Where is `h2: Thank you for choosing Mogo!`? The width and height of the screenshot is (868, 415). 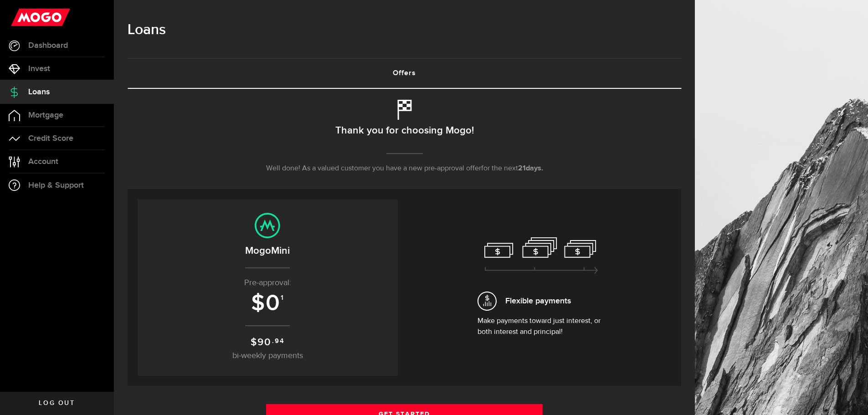
h2: Thank you for choosing Mogo! is located at coordinates (405, 131).